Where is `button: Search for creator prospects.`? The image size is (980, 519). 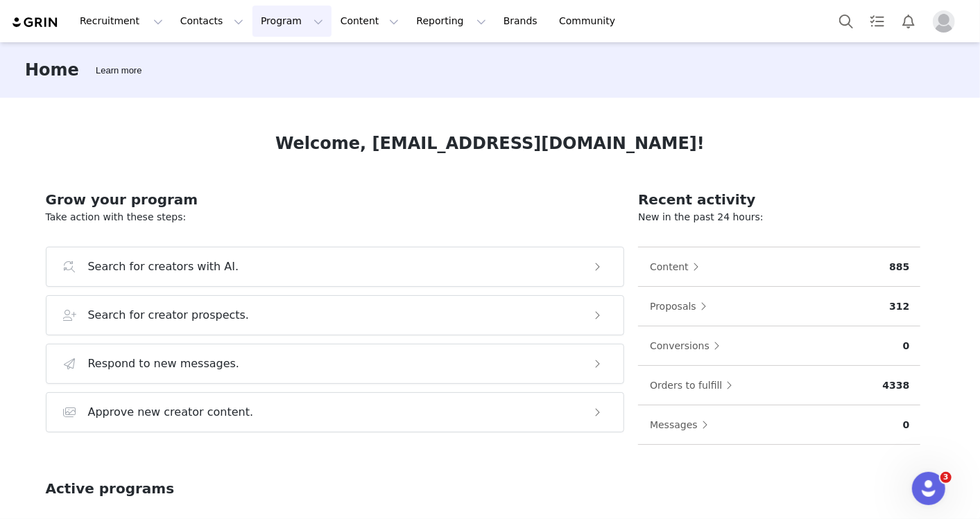
button: Search for creator prospects. is located at coordinates (335, 315).